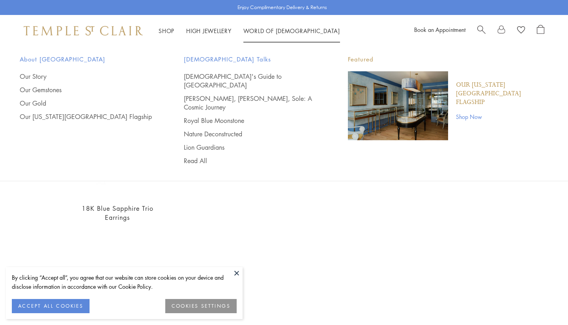 This screenshot has height=325, width=568. What do you see at coordinates (166, 31) in the screenshot?
I see `a: ShopShop` at bounding box center [166, 31].